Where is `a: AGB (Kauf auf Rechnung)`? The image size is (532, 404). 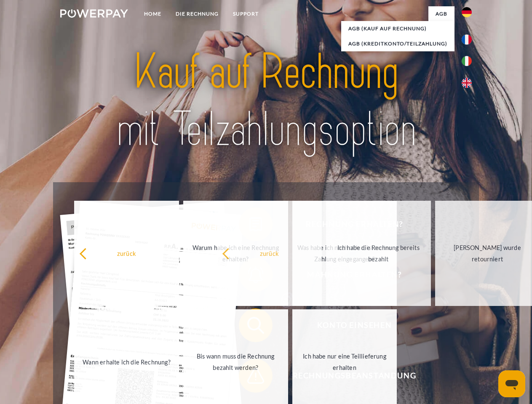 a: AGB (Kauf auf Rechnung) is located at coordinates (397, 29).